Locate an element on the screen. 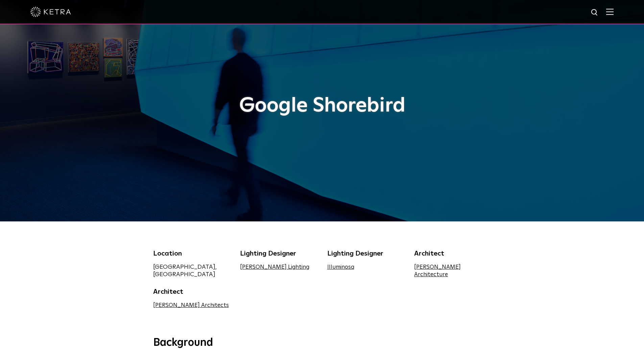  div: Location is located at coordinates (192, 254).